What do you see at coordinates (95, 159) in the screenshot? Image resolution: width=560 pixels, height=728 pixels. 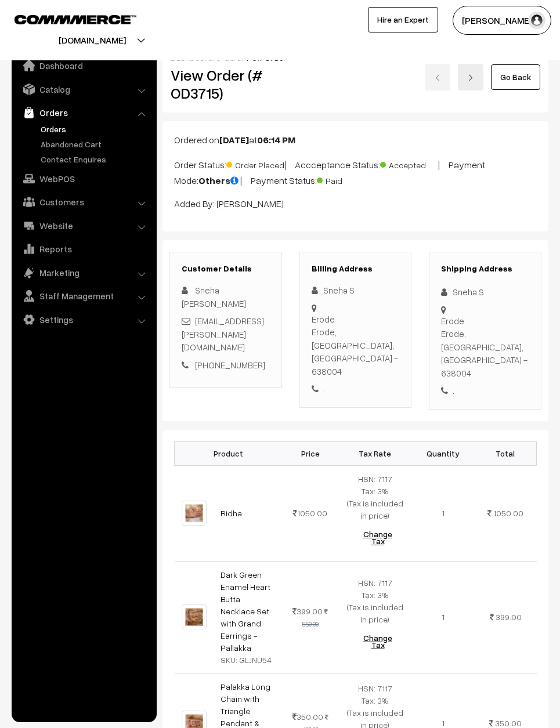 I see `a: Contact Enquires` at bounding box center [95, 159].